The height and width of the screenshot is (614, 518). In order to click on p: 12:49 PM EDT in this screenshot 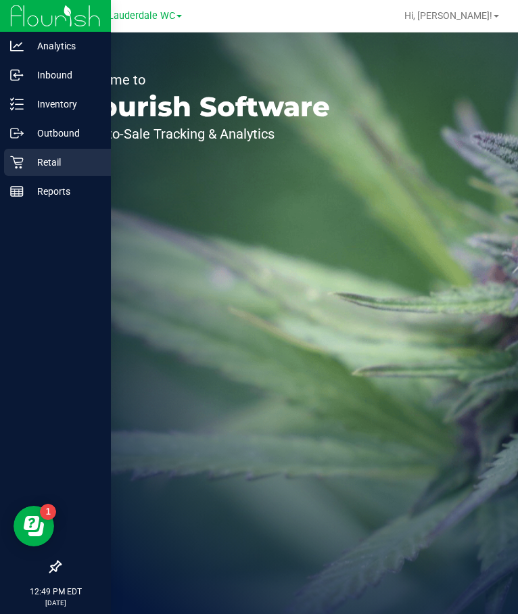, I will do `click(55, 592)`.